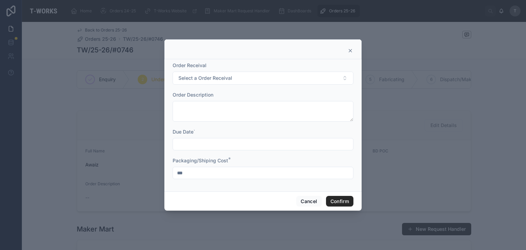 Image resolution: width=526 pixels, height=250 pixels. Describe the element at coordinates (309, 201) in the screenshot. I see `button: Cancel` at that location.